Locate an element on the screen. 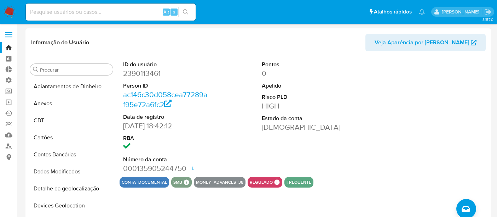  button: smb is located at coordinates (178, 182).